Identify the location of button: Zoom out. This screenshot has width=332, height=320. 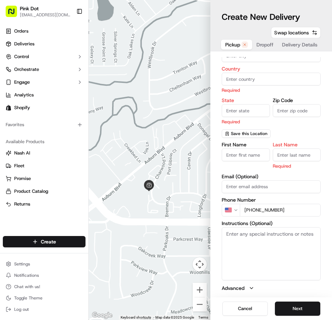
(200, 304).